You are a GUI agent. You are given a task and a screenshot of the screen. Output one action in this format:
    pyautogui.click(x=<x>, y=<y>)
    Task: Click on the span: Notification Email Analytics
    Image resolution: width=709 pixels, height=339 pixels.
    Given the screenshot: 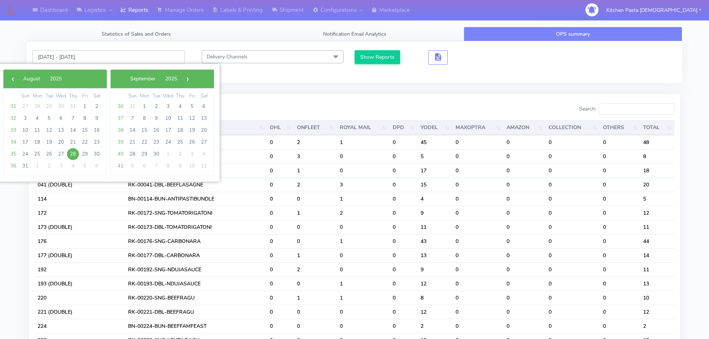 What is the action you would take?
    pyautogui.click(x=355, y=34)
    